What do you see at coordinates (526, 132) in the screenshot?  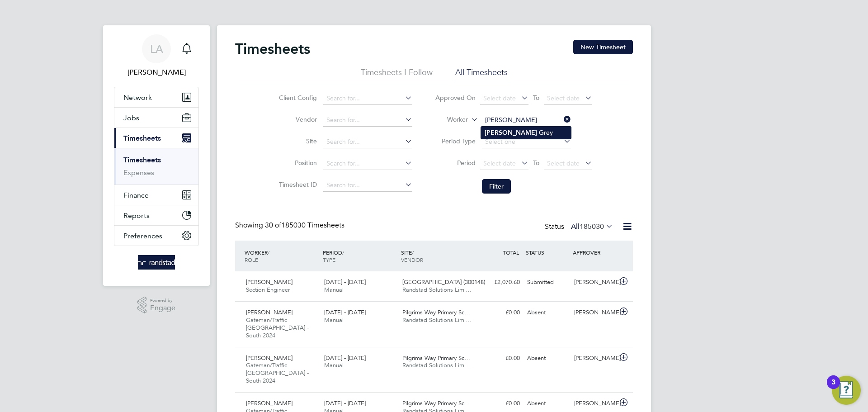 I see `li: ey` at bounding box center [526, 132].